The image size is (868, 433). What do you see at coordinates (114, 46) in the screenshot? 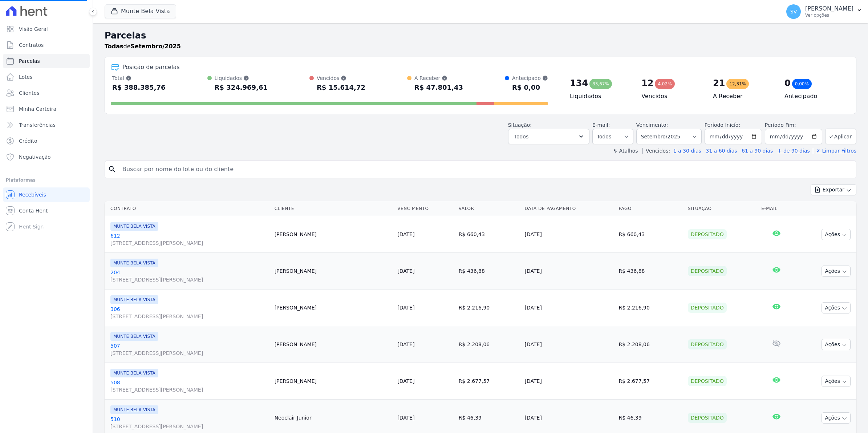
I see `strong: Todas` at bounding box center [114, 46].